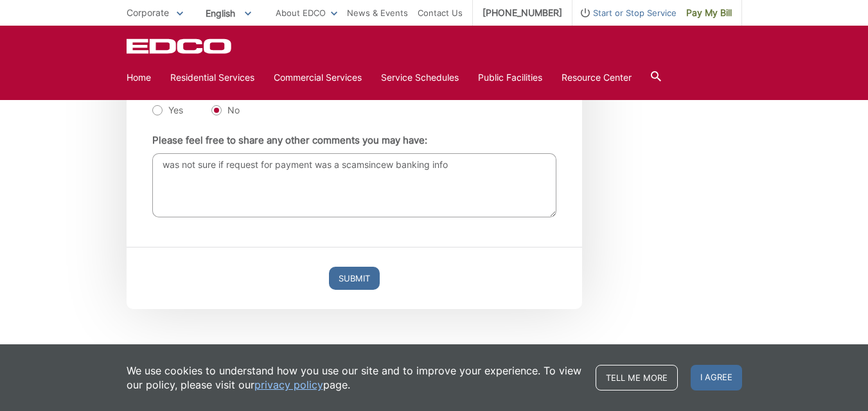  I want to click on p: We use cookies to understand how you use our site and to improve your experience. To view our pol..., so click(355, 378).